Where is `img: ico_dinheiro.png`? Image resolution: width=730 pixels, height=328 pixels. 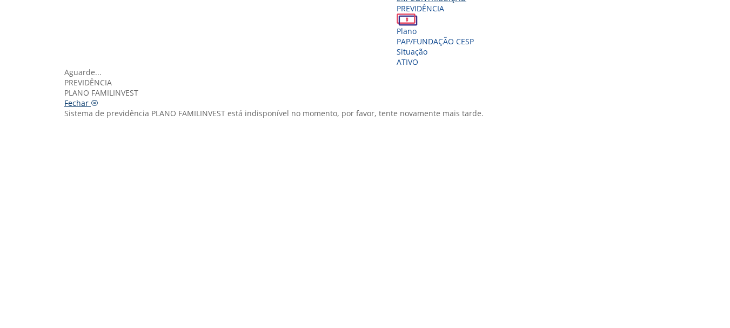
img: ico_dinheiro.png is located at coordinates (407, 19).